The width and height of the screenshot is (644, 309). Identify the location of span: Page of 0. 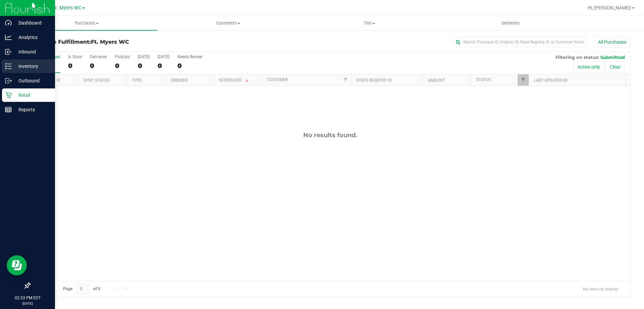
(81, 289).